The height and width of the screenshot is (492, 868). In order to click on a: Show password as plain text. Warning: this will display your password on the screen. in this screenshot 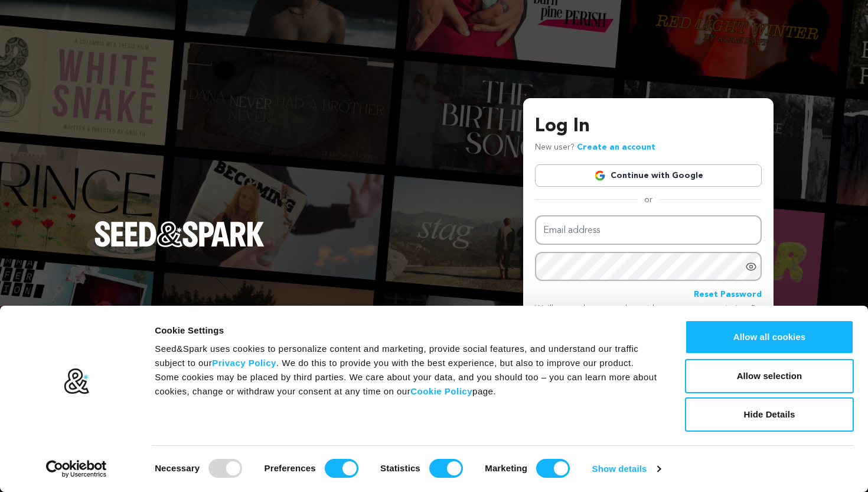, I will do `click(751, 267)`.